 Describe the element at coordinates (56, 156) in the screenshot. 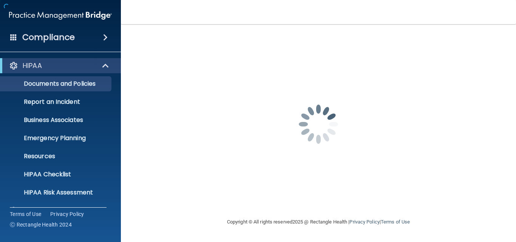

I see `p: Resources` at that location.